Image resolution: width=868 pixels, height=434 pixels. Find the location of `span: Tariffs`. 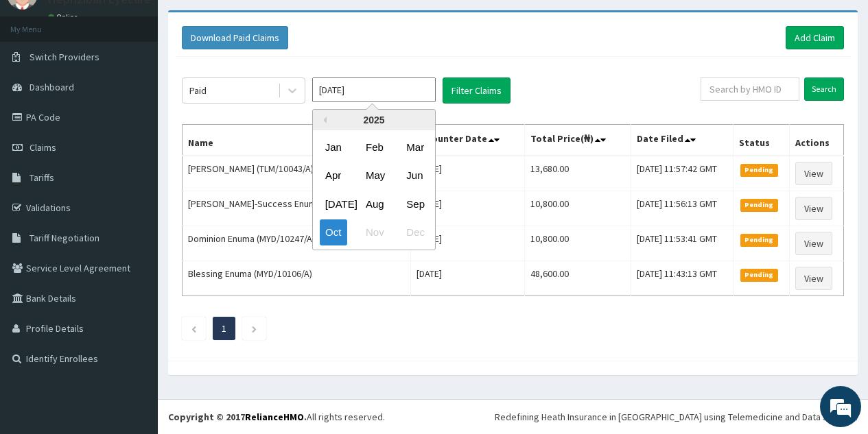

span: Tariffs is located at coordinates (41, 177).